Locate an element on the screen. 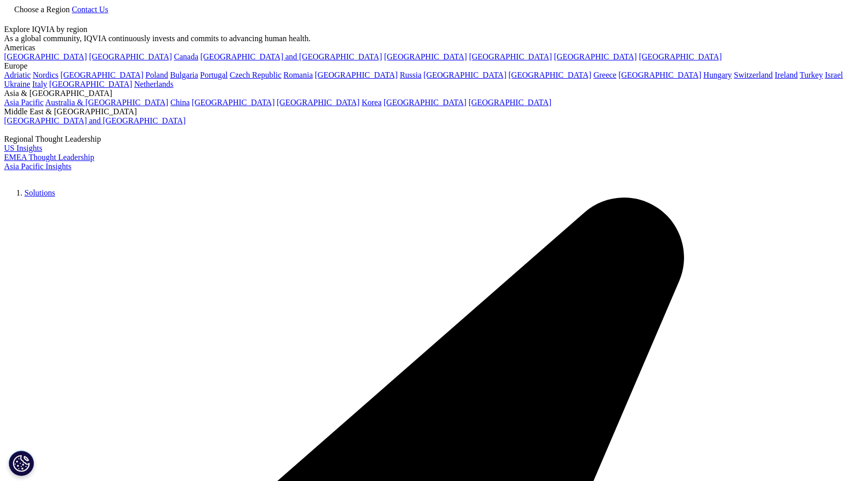 The height and width of the screenshot is (481, 868). a: Hungary is located at coordinates (718, 75).